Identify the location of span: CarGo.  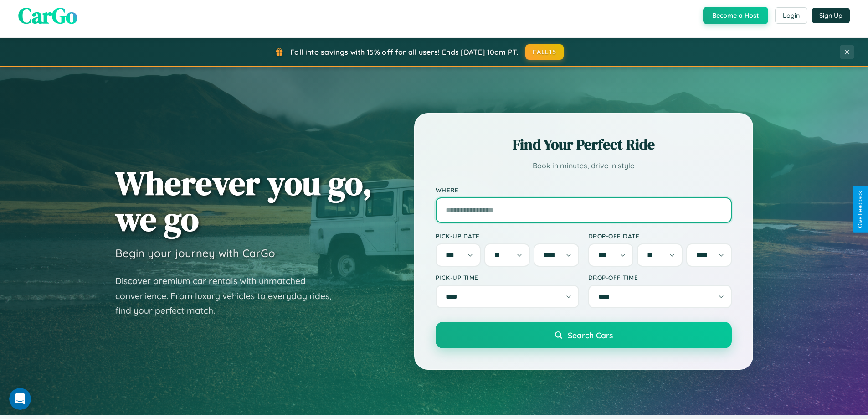
(48, 15).